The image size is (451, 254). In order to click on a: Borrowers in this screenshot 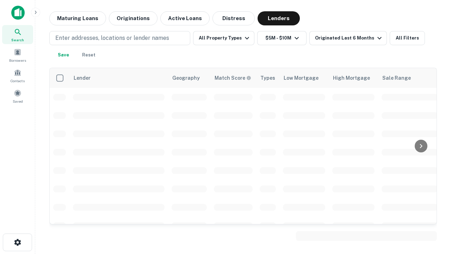, I will do `click(18, 55)`.